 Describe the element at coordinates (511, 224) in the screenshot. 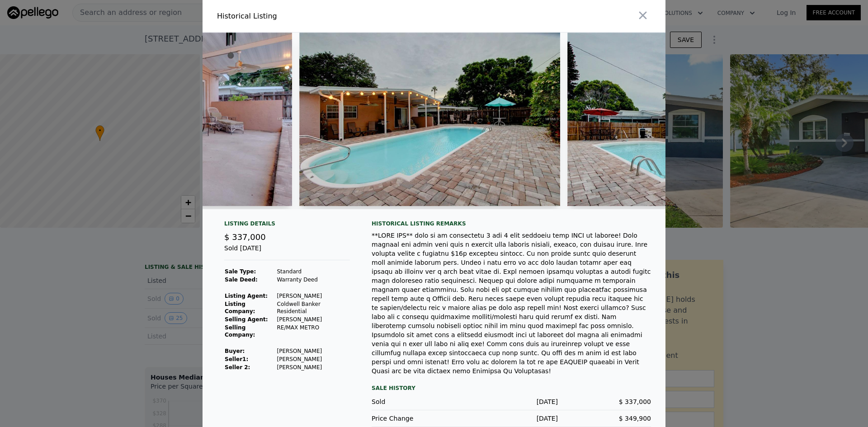

I see `div: Historical Listing remarks` at that location.